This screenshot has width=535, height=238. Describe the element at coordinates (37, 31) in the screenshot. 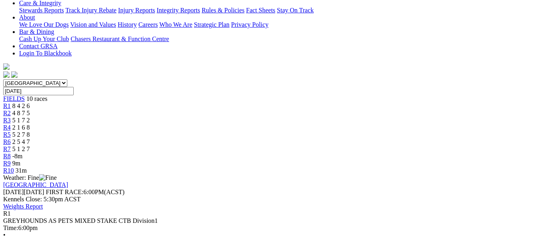

I see `a: Bar & Dining` at that location.